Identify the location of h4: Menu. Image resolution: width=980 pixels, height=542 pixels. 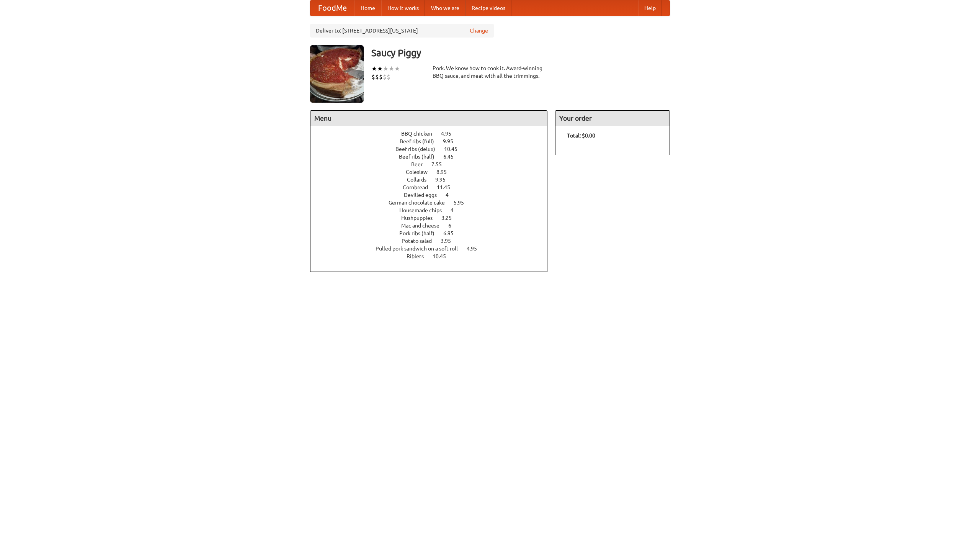
(429, 118).